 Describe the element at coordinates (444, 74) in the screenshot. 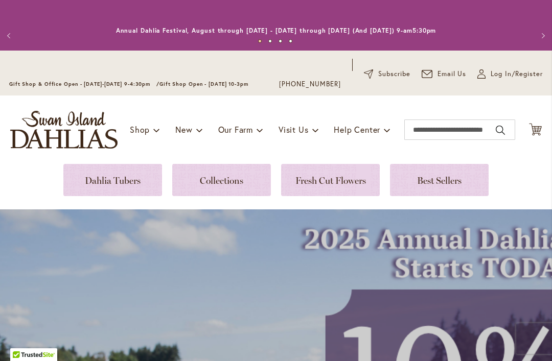

I see `a: Email Us` at that location.